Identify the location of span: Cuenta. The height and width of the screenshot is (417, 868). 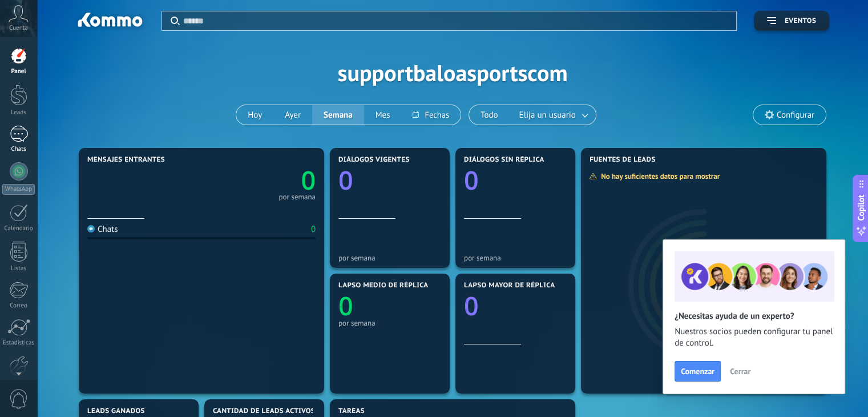
(18, 28).